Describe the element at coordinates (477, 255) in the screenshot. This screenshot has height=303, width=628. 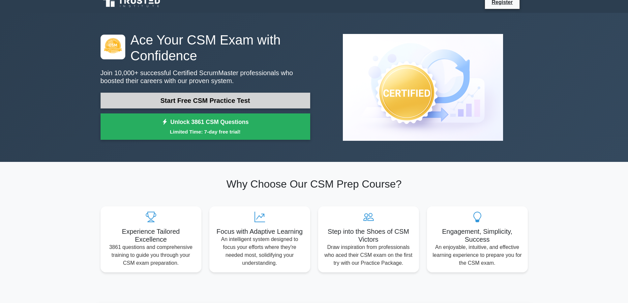
I see `p: An enjoyable, intuitive, and effective learning experience to prepare you for the CSM exam.` at that location.